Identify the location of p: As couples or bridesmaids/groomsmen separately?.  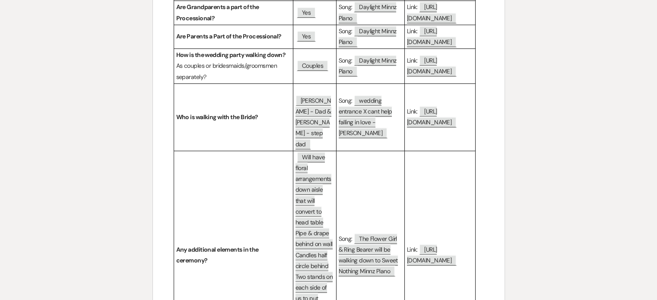
(233, 71).